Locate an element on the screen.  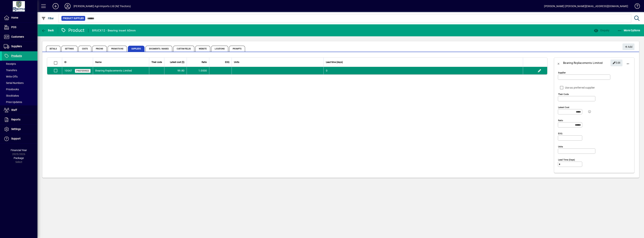
mat-label: Their code is located at coordinates (563, 94).